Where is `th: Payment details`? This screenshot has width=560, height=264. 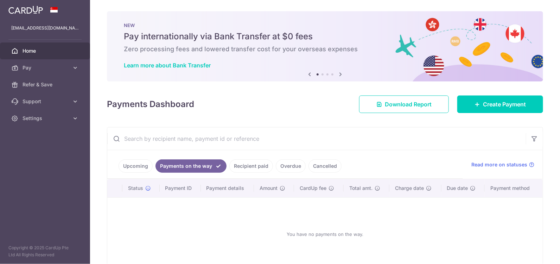
th: Payment details is located at coordinates (227, 188).